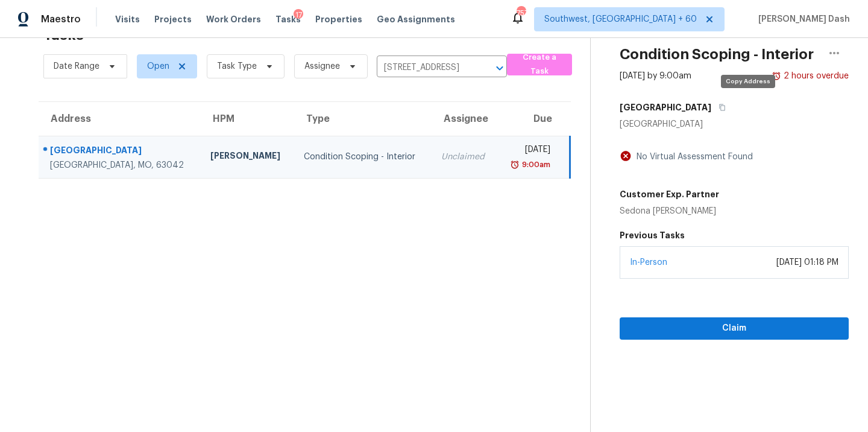  What do you see at coordinates (158, 66) in the screenshot?
I see `span: Open` at bounding box center [158, 66].